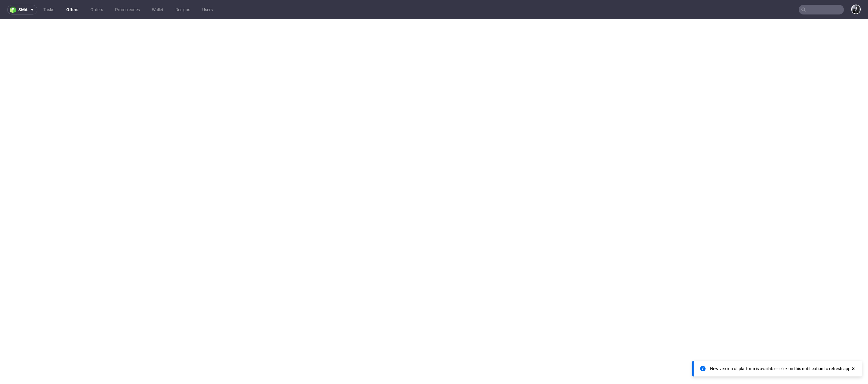 The width and height of the screenshot is (868, 384). Describe the element at coordinates (96, 9) in the screenshot. I see `a: Orders` at that location.